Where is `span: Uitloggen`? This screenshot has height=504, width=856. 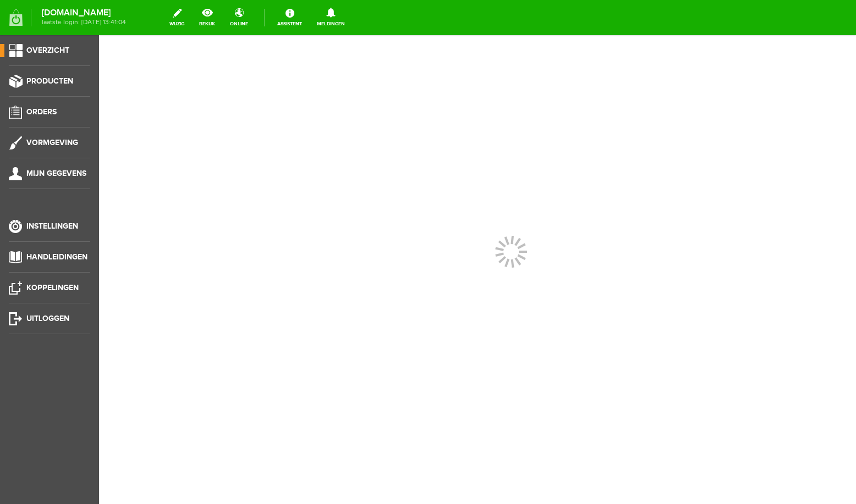
span: Uitloggen is located at coordinates (48, 318).